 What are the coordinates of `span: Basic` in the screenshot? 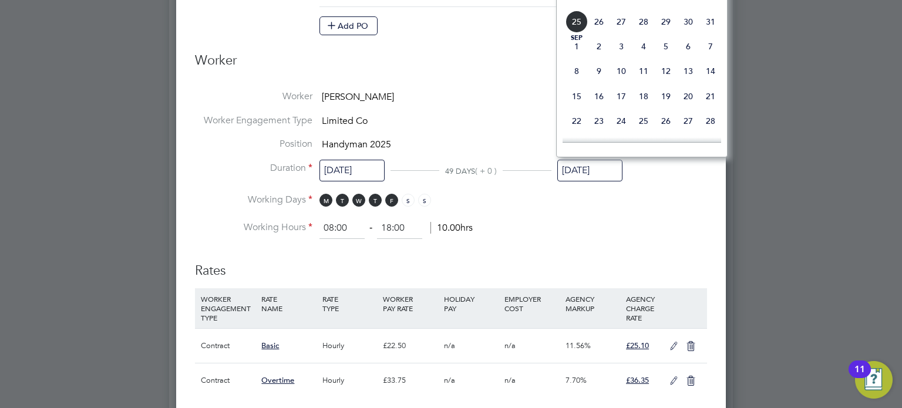 It's located at (270, 345).